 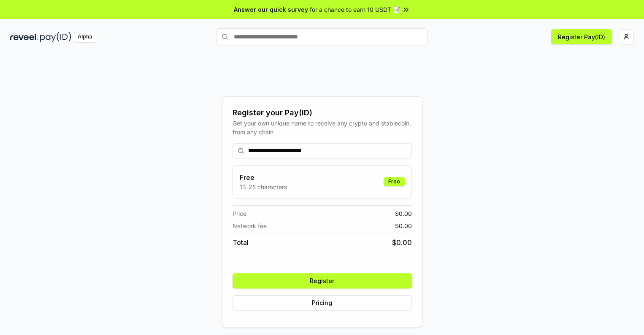 What do you see at coordinates (322, 128) in the screenshot?
I see `div: Get your own unique name to receive any crypto and stablecoin, from any chain` at bounding box center [322, 128].